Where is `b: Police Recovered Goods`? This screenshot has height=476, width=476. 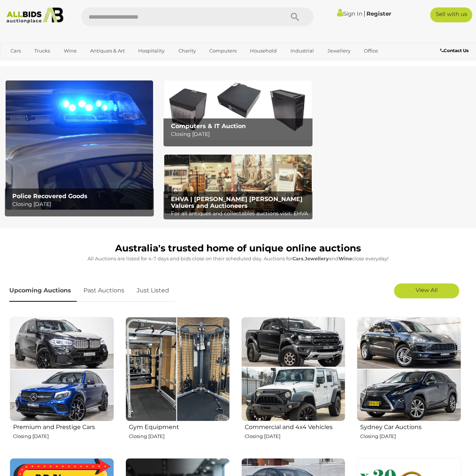 b: Police Recovered Goods is located at coordinates (50, 196).